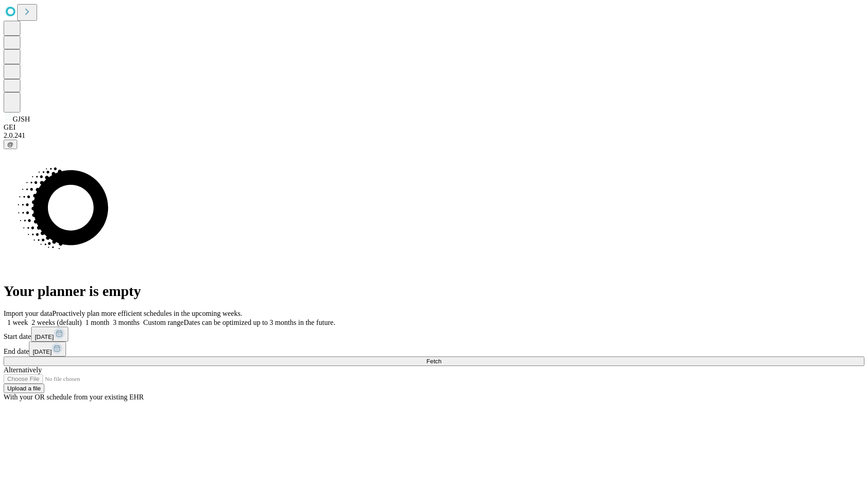 The image size is (868, 488). I want to click on div: 2.0.241, so click(434, 136).